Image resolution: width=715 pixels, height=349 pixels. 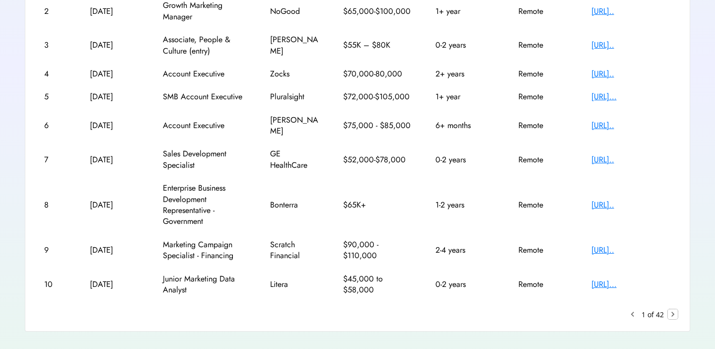 I want to click on div: Sales Development Specialist, so click(x=205, y=159).